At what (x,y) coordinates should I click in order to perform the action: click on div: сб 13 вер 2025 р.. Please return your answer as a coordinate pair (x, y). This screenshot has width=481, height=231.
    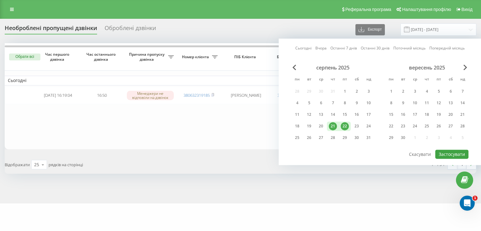
    Looking at the image, I should click on (450, 103).